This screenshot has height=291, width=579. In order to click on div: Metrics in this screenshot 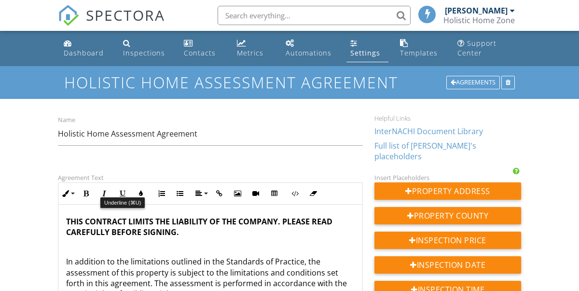, I will do `click(250, 53)`.